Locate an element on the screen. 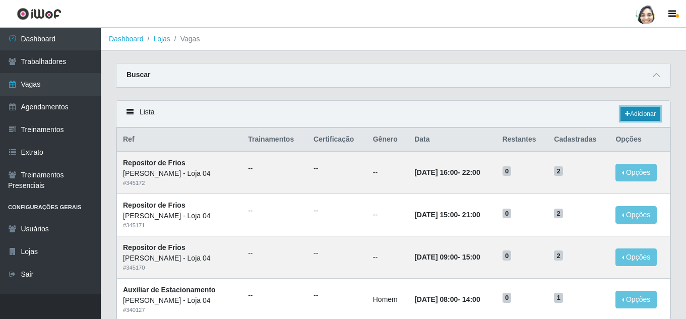  th: Cadastradas is located at coordinates (579, 140).